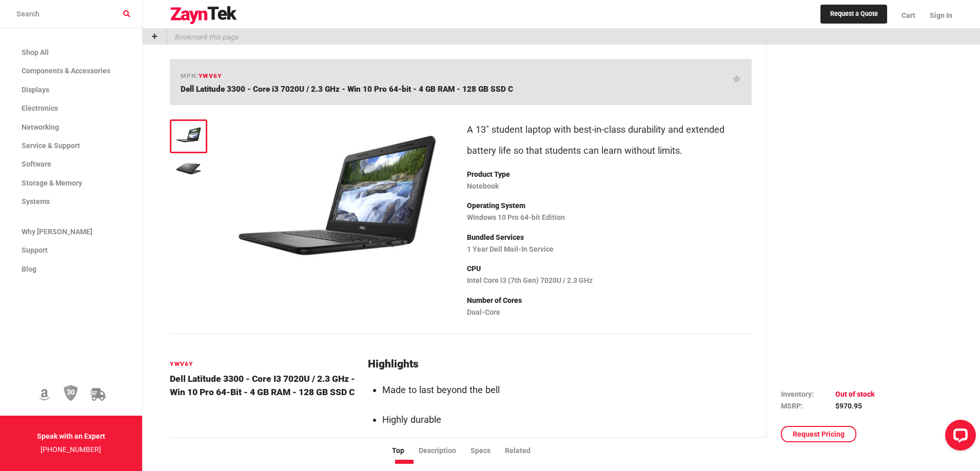  Describe the element at coordinates (36, 90) in the screenshot. I see `span: Displays` at that location.